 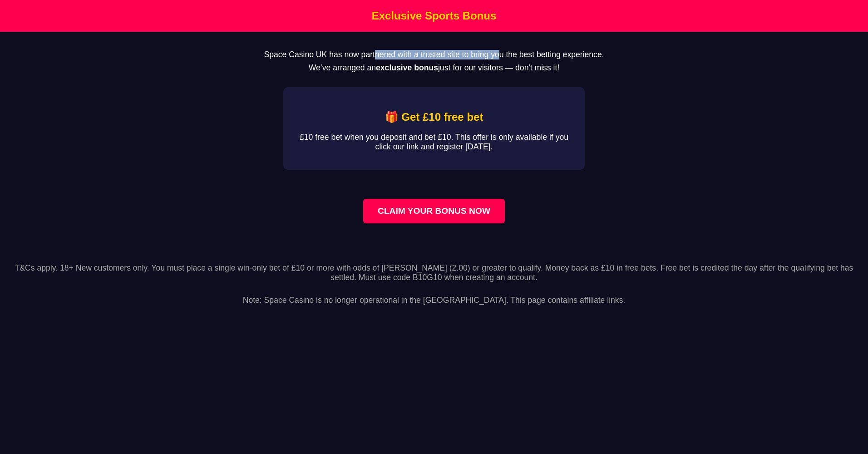 I want to click on p: £10 free bet when you deposit and bet £10. This offer is only available if you click our link and..., so click(x=434, y=142).